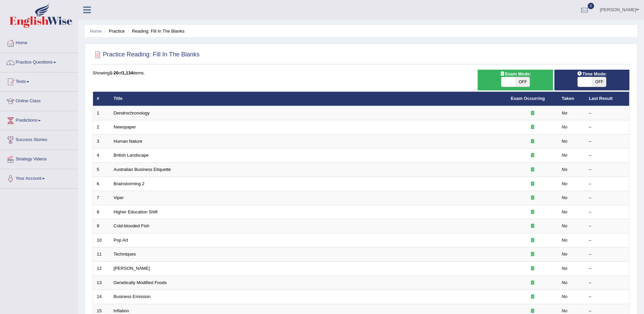  Describe the element at coordinates (155, 31) in the screenshot. I see `li: Reading: Fill In The Blanks` at that location.